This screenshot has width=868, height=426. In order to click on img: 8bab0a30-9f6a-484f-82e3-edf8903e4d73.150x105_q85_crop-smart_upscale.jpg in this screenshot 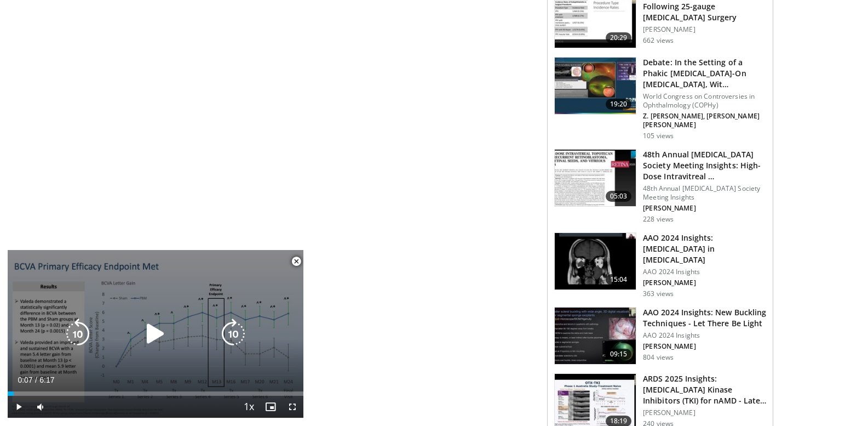, I will do `click(595, 86)`.